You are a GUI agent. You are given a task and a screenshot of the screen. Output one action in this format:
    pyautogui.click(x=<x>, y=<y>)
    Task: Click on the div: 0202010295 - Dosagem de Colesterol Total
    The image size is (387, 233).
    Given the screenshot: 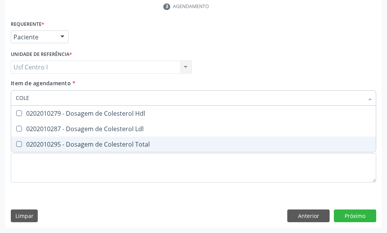 What is the action you would take?
    pyautogui.click(x=193, y=144)
    